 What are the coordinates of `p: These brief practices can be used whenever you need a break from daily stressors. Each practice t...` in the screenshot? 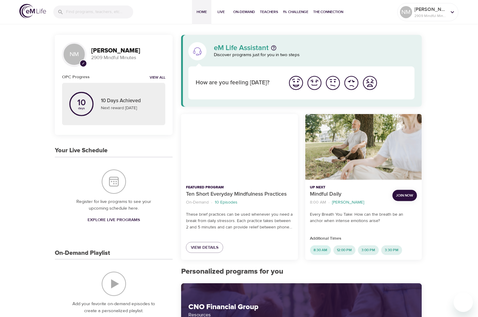 It's located at (239, 220).